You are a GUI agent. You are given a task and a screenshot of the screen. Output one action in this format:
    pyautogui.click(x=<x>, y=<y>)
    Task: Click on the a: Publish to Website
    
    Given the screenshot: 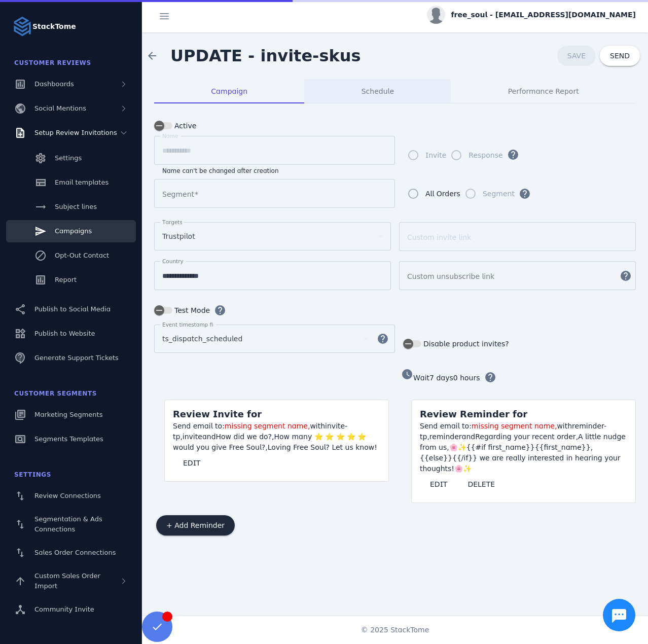 What is the action you would take?
    pyautogui.click(x=71, y=334)
    